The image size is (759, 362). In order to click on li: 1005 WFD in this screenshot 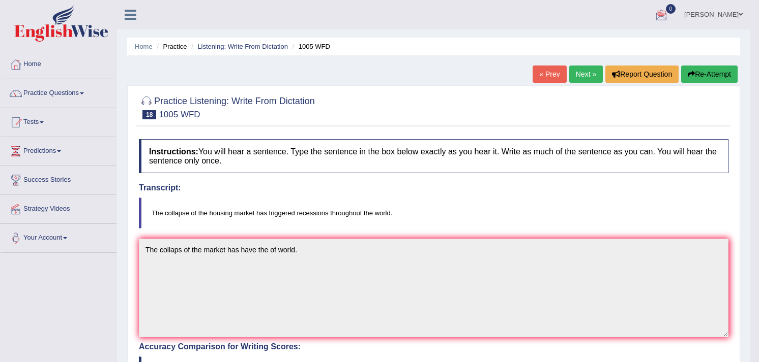, I will do `click(310, 46)`.